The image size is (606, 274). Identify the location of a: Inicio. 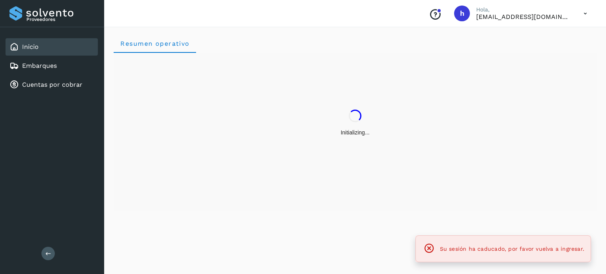
(30, 47).